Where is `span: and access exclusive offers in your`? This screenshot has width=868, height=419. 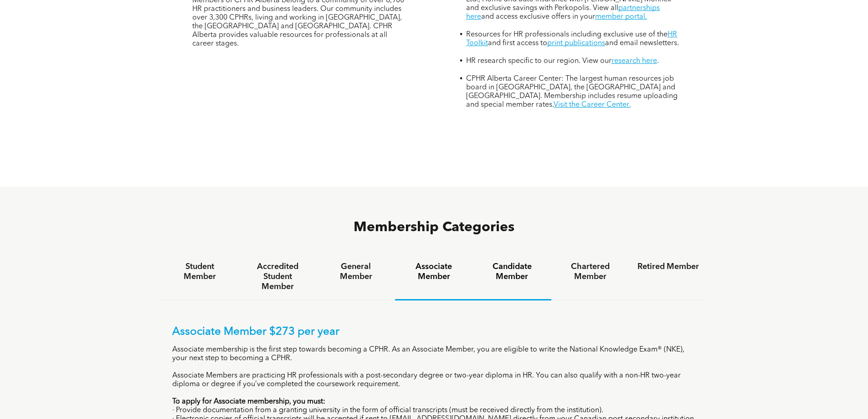
span: and access exclusive offers in your is located at coordinates (538, 17).